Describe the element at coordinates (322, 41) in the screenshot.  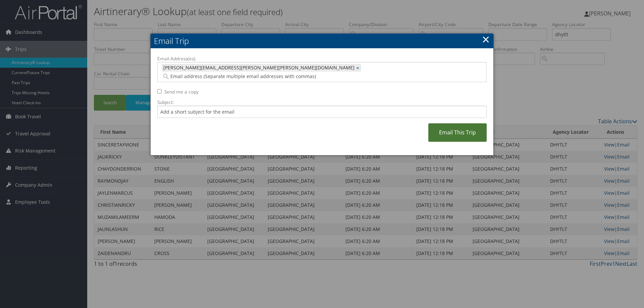
I see `h2: Email Trip` at that location.